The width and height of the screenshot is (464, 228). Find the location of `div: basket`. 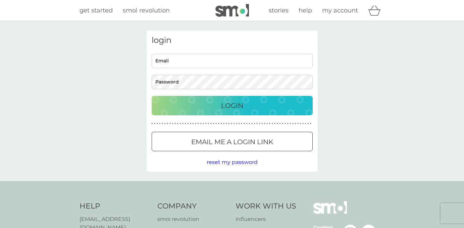

div: basket is located at coordinates (376, 10).